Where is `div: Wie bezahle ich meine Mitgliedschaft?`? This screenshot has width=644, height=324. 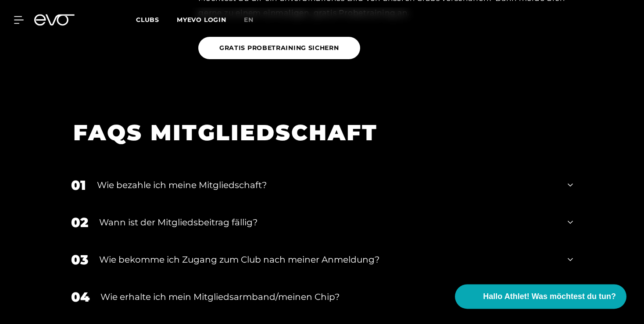 div: Wie bezahle ich meine Mitgliedschaft? is located at coordinates (327, 185).